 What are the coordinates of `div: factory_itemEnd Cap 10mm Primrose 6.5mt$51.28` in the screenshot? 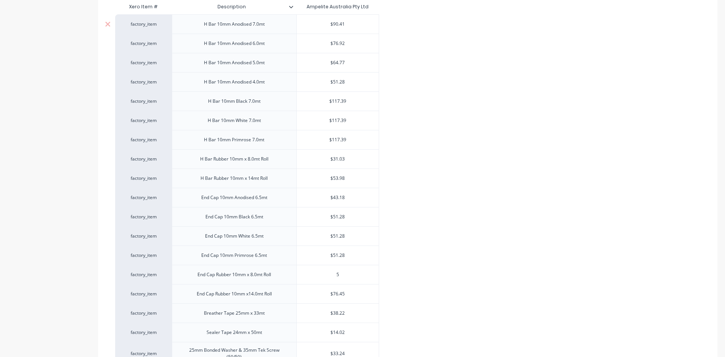 It's located at (247, 255).